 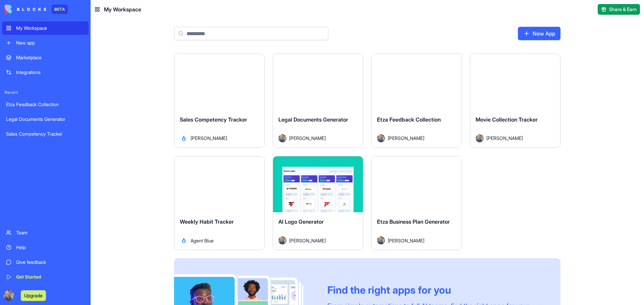 I want to click on div: Sales Competency Tracker, so click(x=45, y=134).